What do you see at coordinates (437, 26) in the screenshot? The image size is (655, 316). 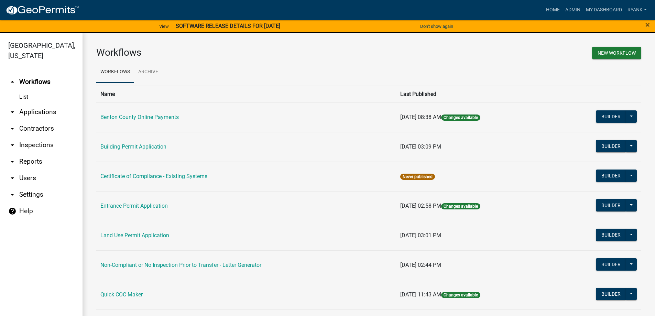 I see `button: Don't show again` at bounding box center [437, 26].